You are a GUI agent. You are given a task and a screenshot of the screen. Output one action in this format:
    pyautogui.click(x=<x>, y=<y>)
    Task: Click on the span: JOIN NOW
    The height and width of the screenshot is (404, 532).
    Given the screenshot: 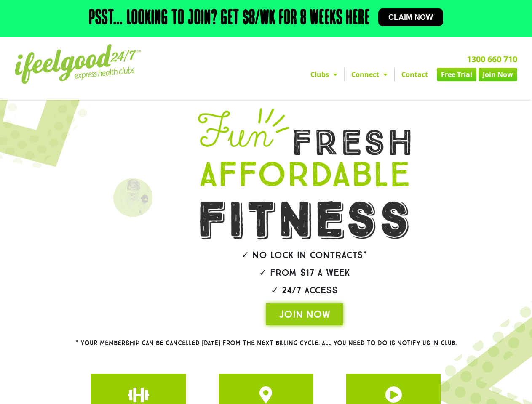 What is the action you would take?
    pyautogui.click(x=305, y=314)
    